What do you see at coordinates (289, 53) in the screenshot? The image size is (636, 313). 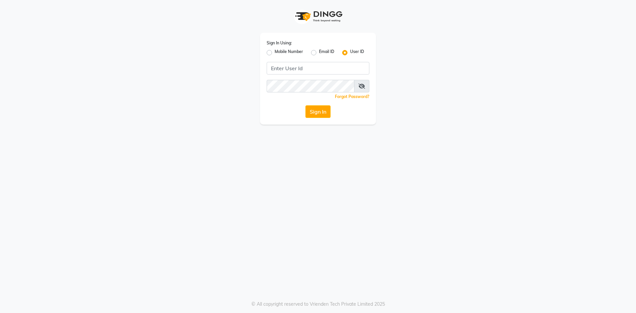 I see `label: Mobile Number` at bounding box center [289, 53].